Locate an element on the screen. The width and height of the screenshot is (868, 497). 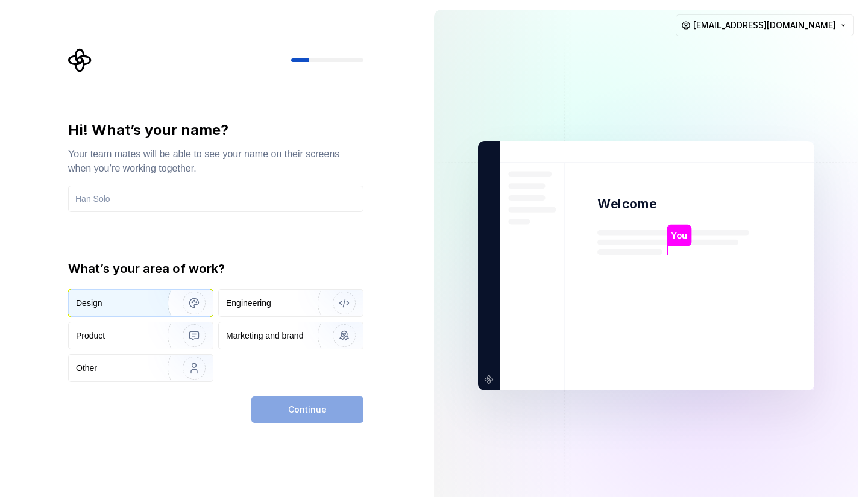
div: Hi! What’s your name? is located at coordinates (216, 130).